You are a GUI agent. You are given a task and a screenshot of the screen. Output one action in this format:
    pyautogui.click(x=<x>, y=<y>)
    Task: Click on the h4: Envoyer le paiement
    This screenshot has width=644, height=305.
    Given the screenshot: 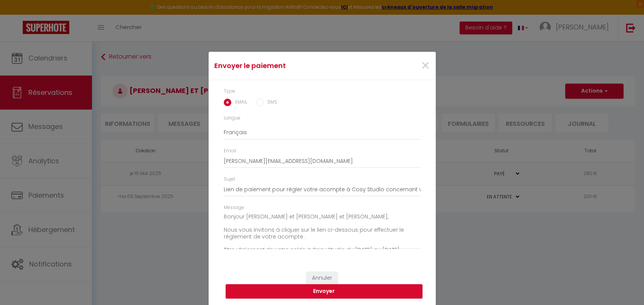 What is the action you would take?
    pyautogui.click(x=285, y=66)
    